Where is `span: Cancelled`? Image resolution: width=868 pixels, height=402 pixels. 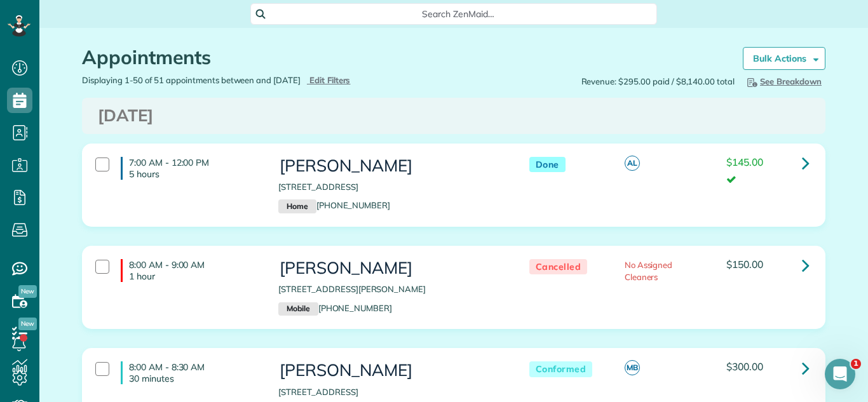
span: Cancelled is located at coordinates (558, 267).